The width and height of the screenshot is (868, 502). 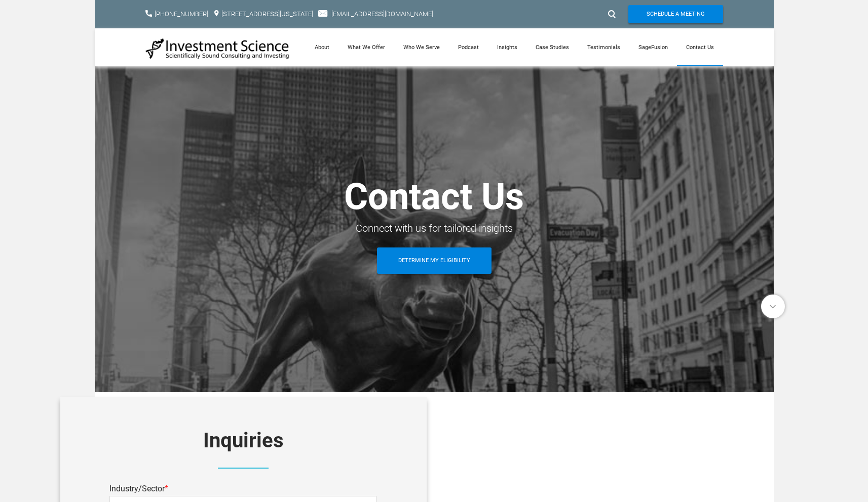 What do you see at coordinates (552, 47) in the screenshot?
I see `a: Case Studies` at bounding box center [552, 47].